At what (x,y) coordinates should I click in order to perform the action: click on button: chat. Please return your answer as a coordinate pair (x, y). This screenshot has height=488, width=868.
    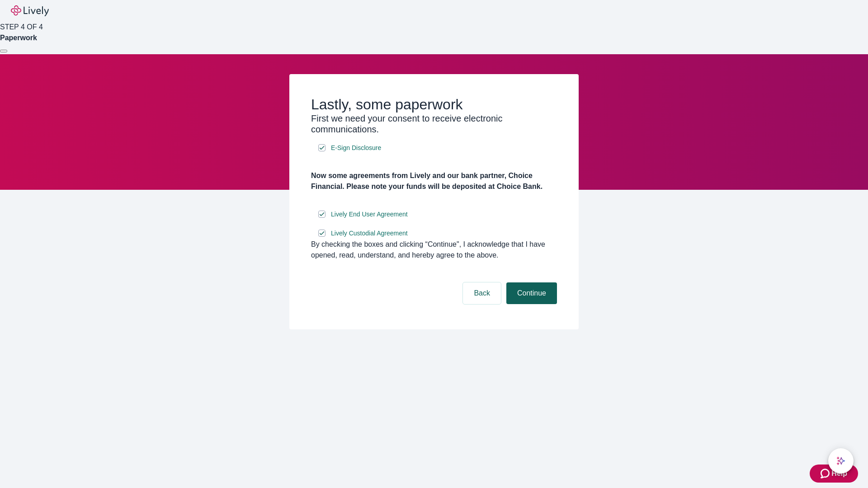
    Looking at the image, I should click on (841, 461).